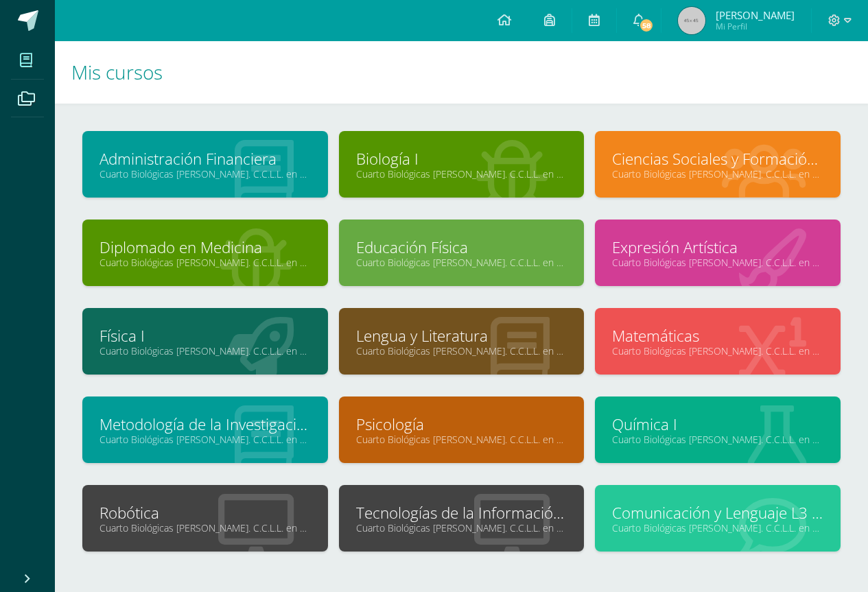  What do you see at coordinates (462, 424) in the screenshot?
I see `a: Psicología` at bounding box center [462, 424].